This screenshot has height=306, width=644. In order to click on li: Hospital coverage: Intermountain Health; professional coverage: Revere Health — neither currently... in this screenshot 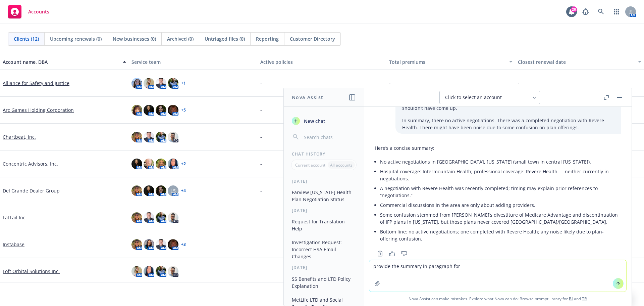, I will do `click(500, 175)`.